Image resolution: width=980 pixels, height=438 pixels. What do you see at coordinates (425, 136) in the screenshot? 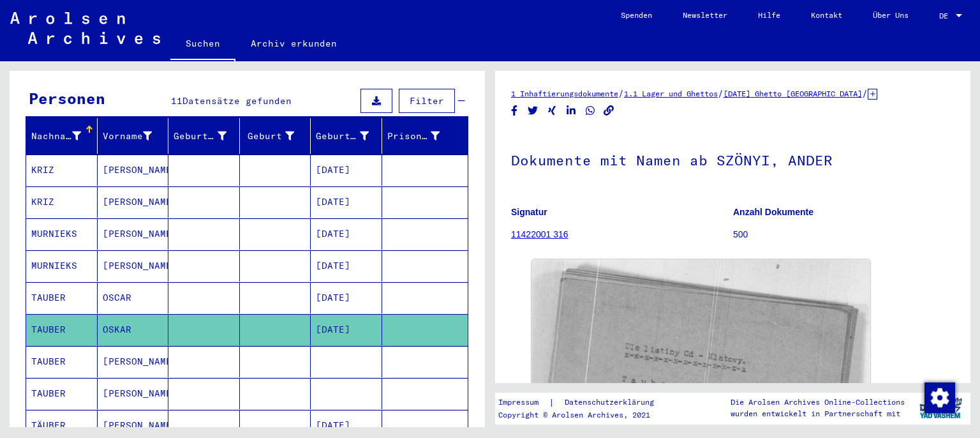
I see `mat-header-cell: Prisoner #` at bounding box center [425, 136].